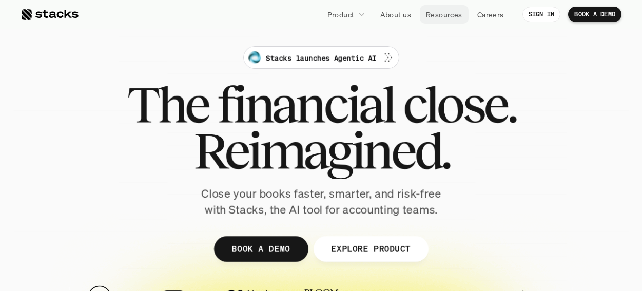 The image size is (642, 291). What do you see at coordinates (542, 14) in the screenshot?
I see `p: SIGN IN` at bounding box center [542, 14].